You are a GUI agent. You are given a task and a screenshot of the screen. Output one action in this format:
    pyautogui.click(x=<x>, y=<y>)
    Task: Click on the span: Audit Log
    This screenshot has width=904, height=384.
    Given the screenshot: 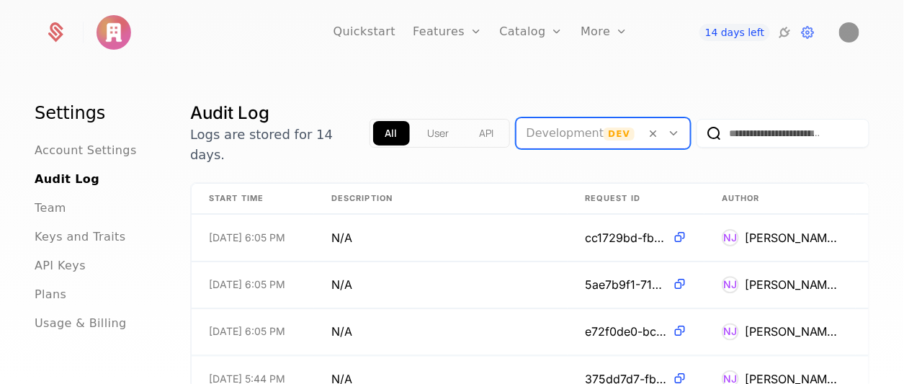 What is the action you would take?
    pyautogui.click(x=67, y=179)
    